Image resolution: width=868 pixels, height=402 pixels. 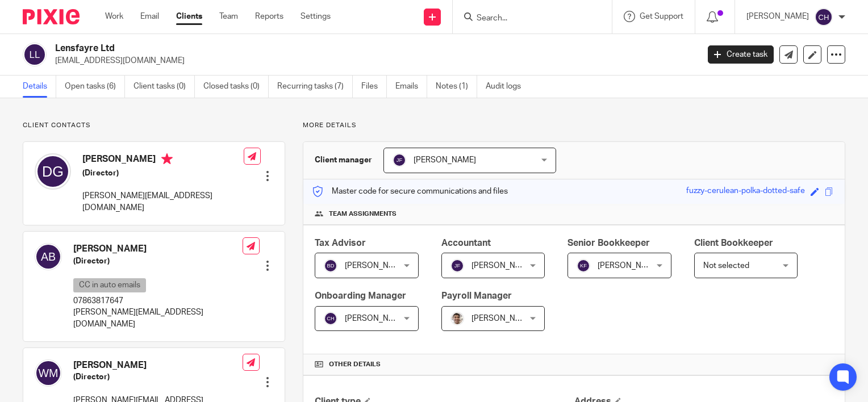 I want to click on img: Pixie, so click(x=51, y=16).